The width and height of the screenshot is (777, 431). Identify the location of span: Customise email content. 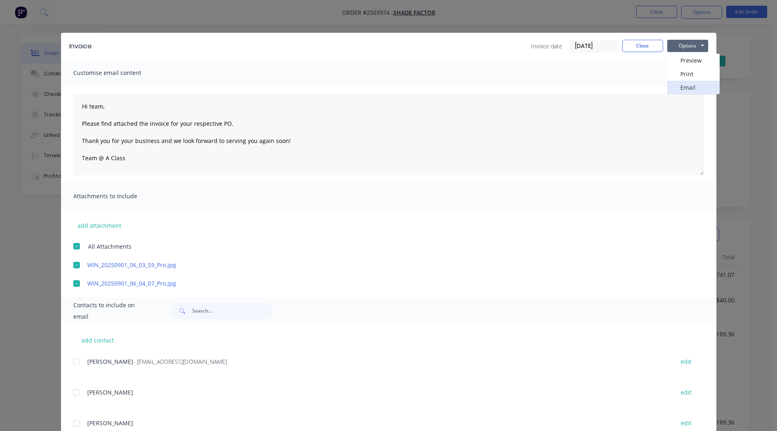
(118, 73).